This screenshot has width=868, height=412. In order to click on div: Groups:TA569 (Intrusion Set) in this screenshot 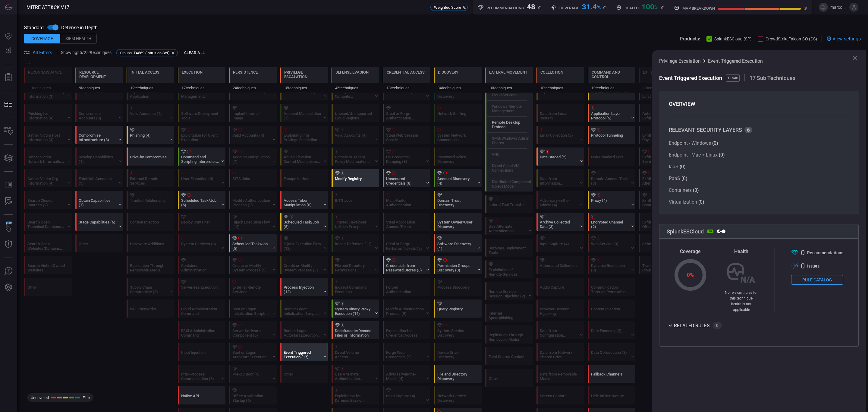, I will do `click(147, 52)`.